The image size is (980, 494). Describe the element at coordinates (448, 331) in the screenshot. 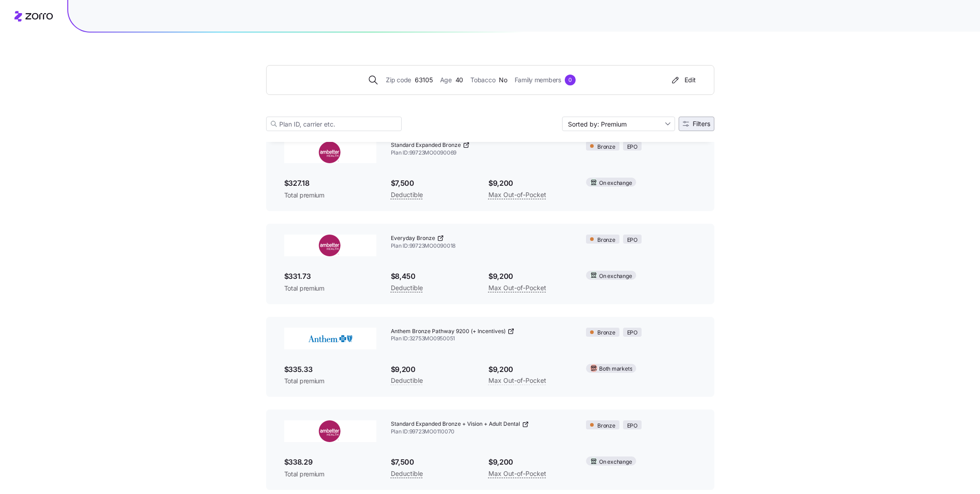

I see `span: Anthem Bronze Pathway 9200 (+ Incentives)` at that location.